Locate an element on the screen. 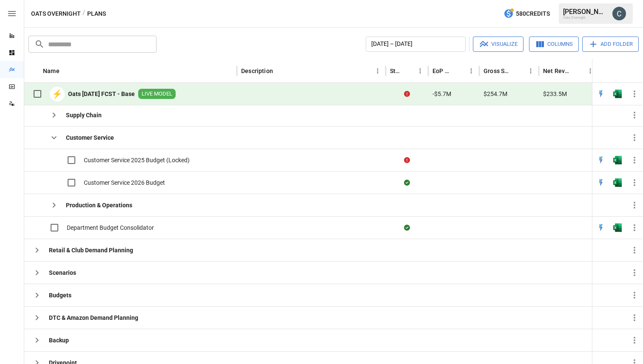  div: Name is located at coordinates (51, 71).